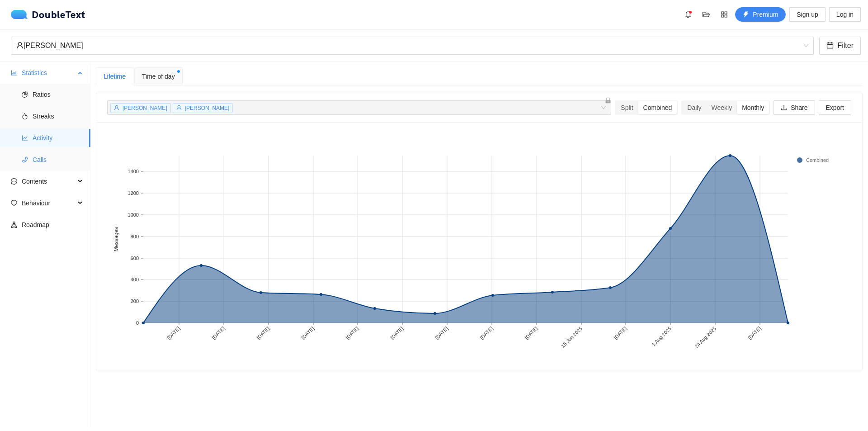 This screenshot has width=868, height=431. I want to click on span: calendar, so click(830, 46).